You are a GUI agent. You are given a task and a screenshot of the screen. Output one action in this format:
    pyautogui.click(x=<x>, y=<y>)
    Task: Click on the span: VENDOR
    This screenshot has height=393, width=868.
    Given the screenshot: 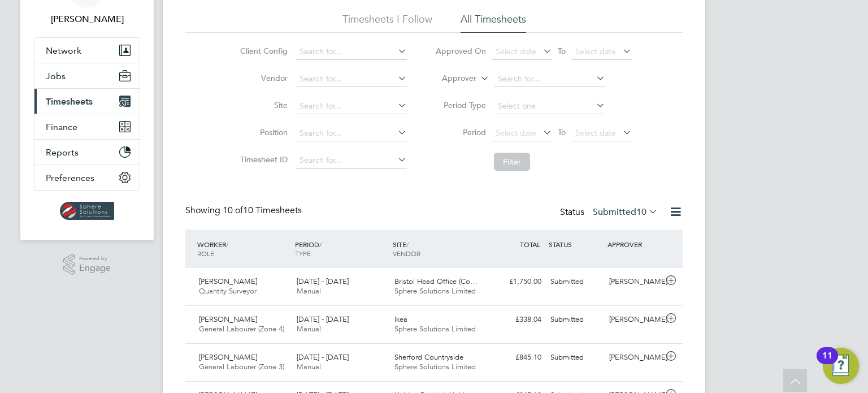 What is the action you would take?
    pyautogui.click(x=406, y=253)
    